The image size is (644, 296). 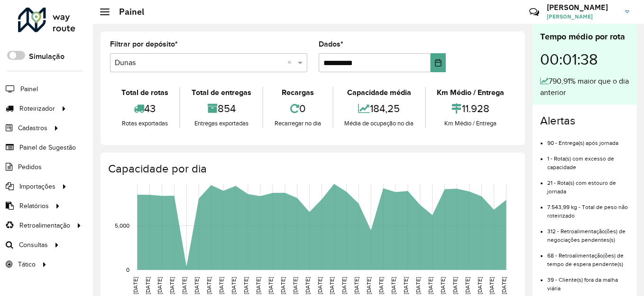 What do you see at coordinates (385, 108) in the screenshot?
I see `font: 184,25` at bounding box center [385, 108].